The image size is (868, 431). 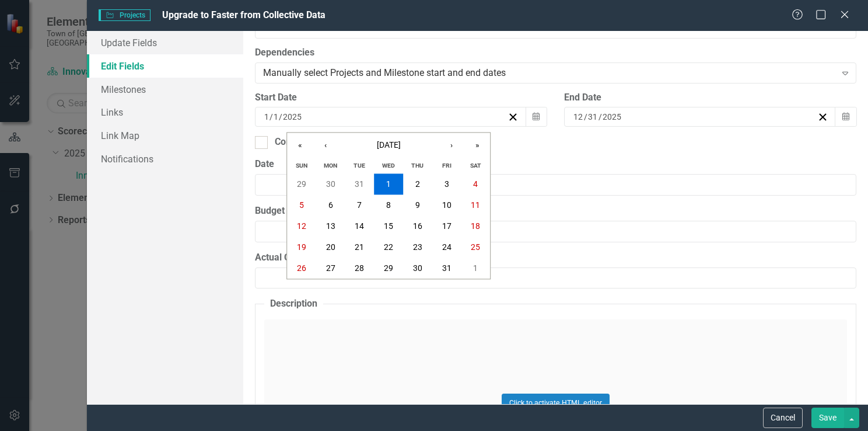 I want to click on button: January 1, 2025, so click(x=388, y=184).